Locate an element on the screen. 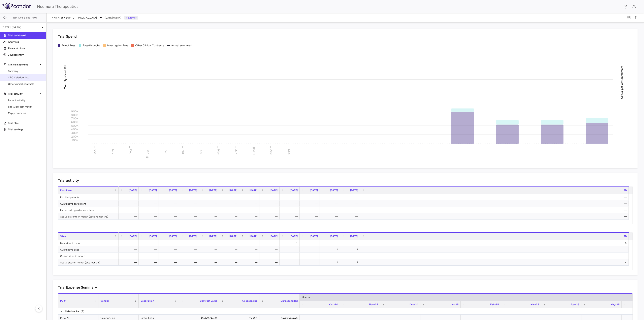 The height and width of the screenshot is (320, 644). tspan: 800K is located at coordinates (75, 115).